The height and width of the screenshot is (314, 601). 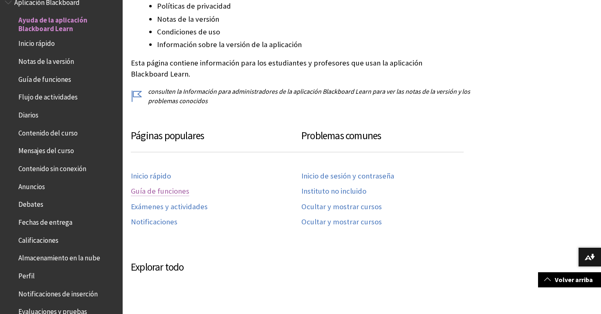 What do you see at coordinates (154, 222) in the screenshot?
I see `a: Notificaciones` at bounding box center [154, 222].